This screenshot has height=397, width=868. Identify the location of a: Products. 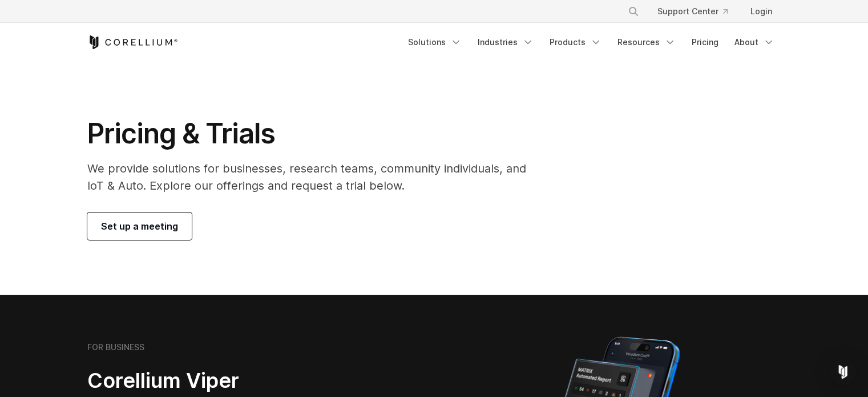
(575, 42).